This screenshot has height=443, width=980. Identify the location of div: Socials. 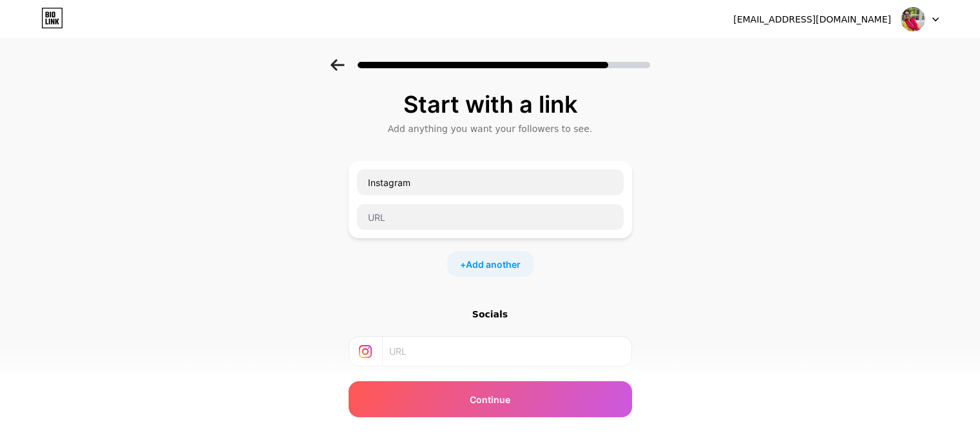
(490, 314).